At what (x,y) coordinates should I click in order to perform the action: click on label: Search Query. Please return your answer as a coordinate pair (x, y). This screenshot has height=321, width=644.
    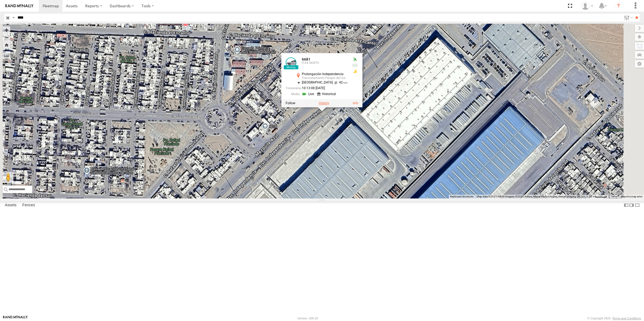
    Looking at the image, I should click on (13, 18).